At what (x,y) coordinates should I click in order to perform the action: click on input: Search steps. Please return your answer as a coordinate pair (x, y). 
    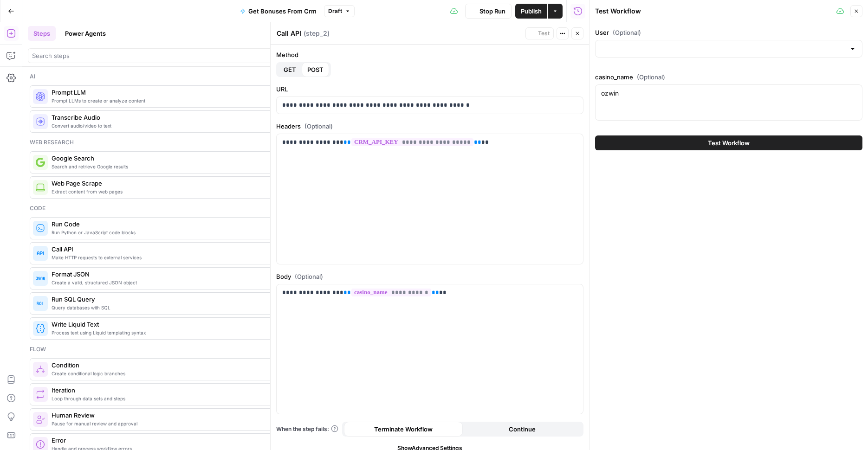
    Looking at the image, I should click on (161, 56).